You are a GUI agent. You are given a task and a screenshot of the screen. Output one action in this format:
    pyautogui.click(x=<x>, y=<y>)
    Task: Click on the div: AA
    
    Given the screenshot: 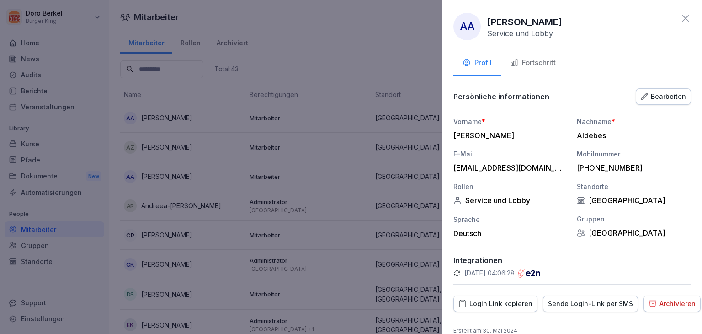 What is the action you would take?
    pyautogui.click(x=467, y=27)
    